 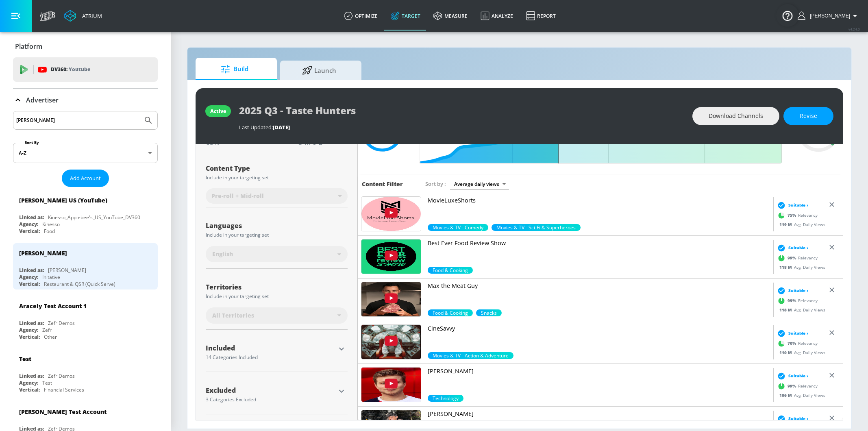 I want to click on span: Movies & TV - Action & Adventure, so click(x=470, y=355).